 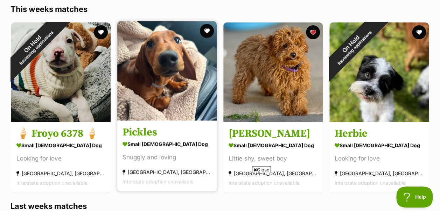 I want to click on h3: 🍦 Froyo 6378 🍦, so click(x=61, y=133).